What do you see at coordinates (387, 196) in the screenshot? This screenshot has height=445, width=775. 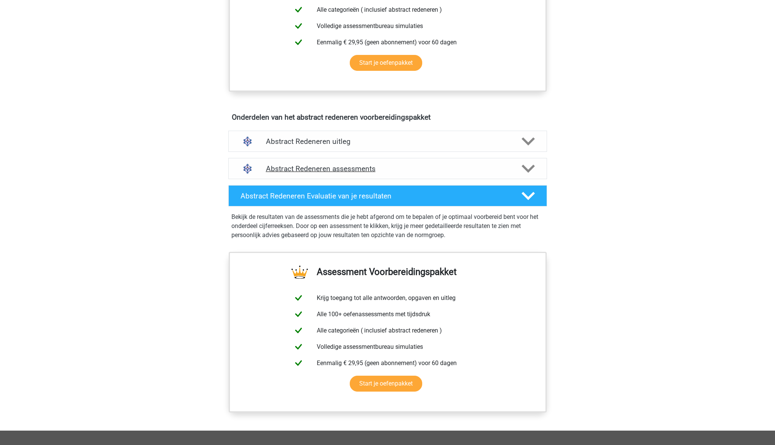 I see `a: Abstract Redeneren Evaluatie van je resultaten` at bounding box center [387, 196].